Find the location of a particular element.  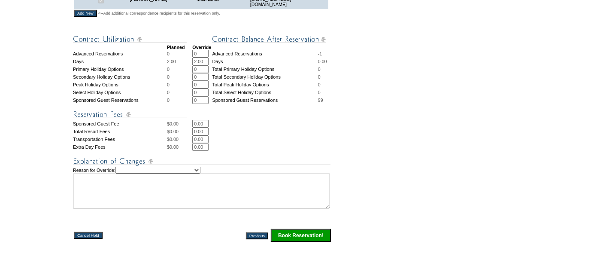

span: -1 is located at coordinates (320, 54).